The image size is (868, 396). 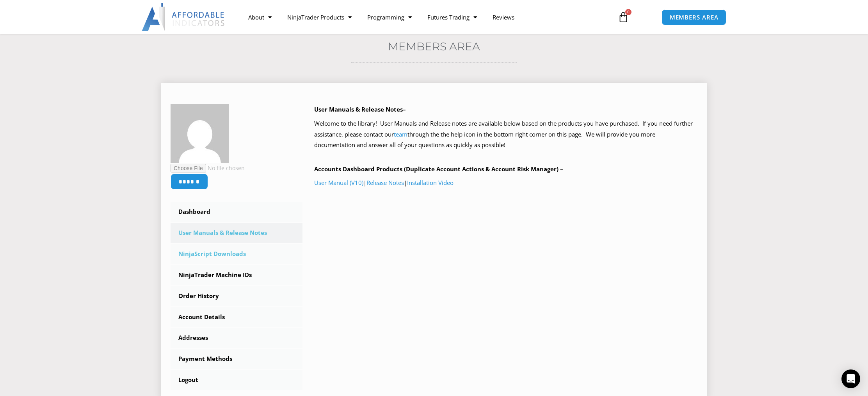 What do you see at coordinates (400, 134) in the screenshot?
I see `a: team` at bounding box center [400, 134].